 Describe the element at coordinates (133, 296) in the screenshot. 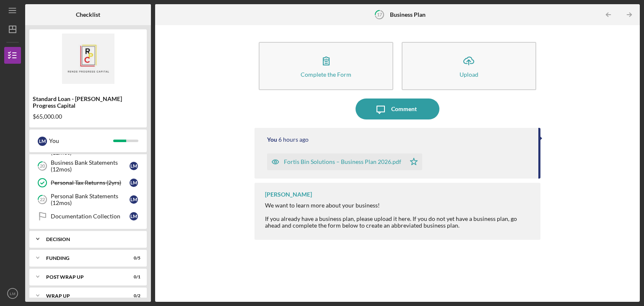

I see `div: 0 / 2` at that location.